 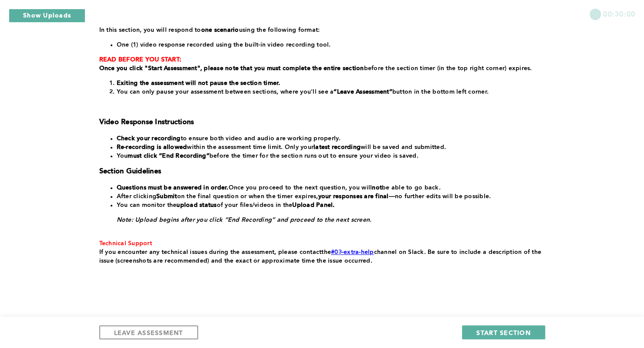 What do you see at coordinates (321, 123) in the screenshot?
I see `h3: Video Response Instructions` at bounding box center [321, 123].